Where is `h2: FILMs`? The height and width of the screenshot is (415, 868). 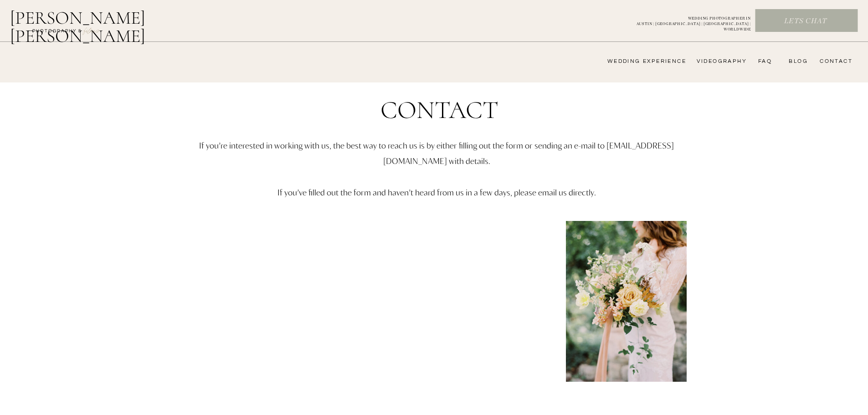
h2: FILMs is located at coordinates (92, 30).